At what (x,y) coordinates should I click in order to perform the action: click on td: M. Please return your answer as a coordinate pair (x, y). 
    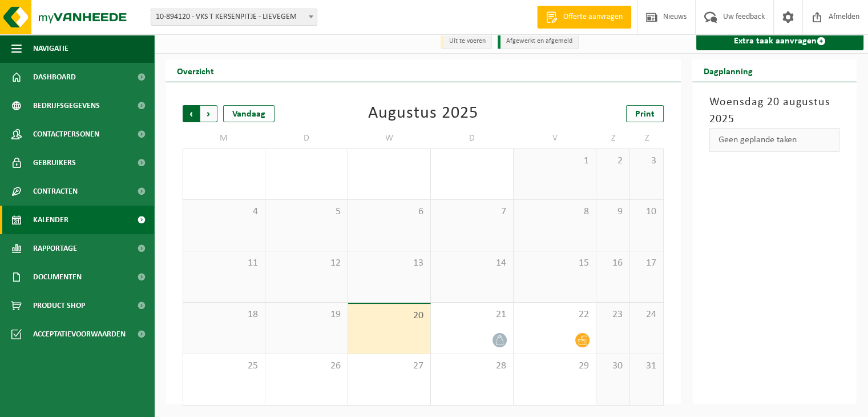
    Looking at the image, I should click on (224, 138).